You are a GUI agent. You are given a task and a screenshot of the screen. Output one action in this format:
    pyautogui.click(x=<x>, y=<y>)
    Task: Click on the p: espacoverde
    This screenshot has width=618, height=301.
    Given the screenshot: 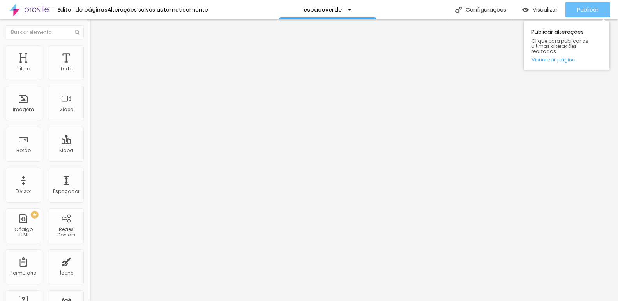 What is the action you would take?
    pyautogui.click(x=322, y=10)
    